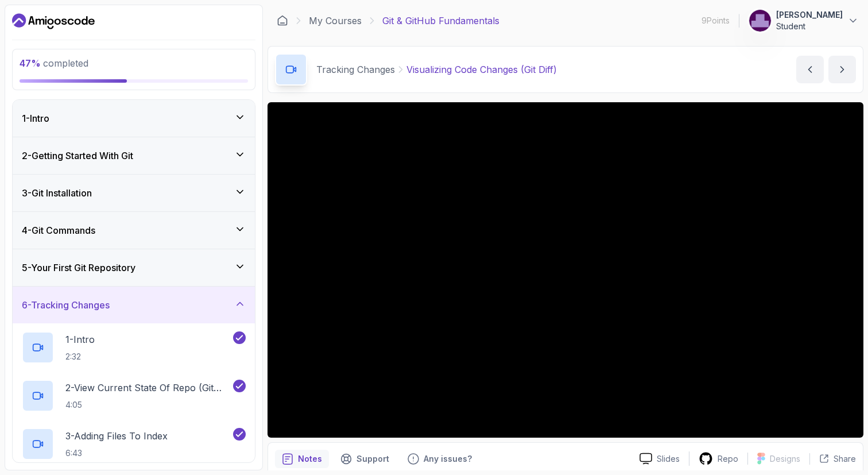  Describe the element at coordinates (715, 21) in the screenshot. I see `p: 9 Points` at that location.